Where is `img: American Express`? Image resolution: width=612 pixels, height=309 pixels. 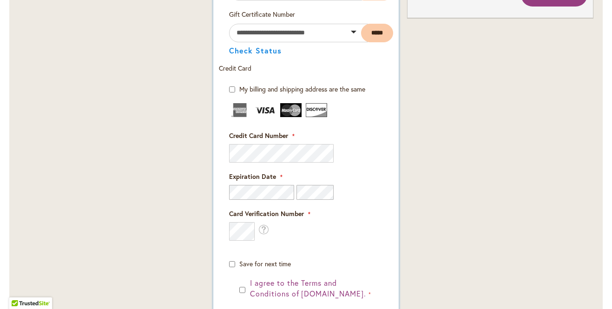 img: American Express is located at coordinates (240, 110).